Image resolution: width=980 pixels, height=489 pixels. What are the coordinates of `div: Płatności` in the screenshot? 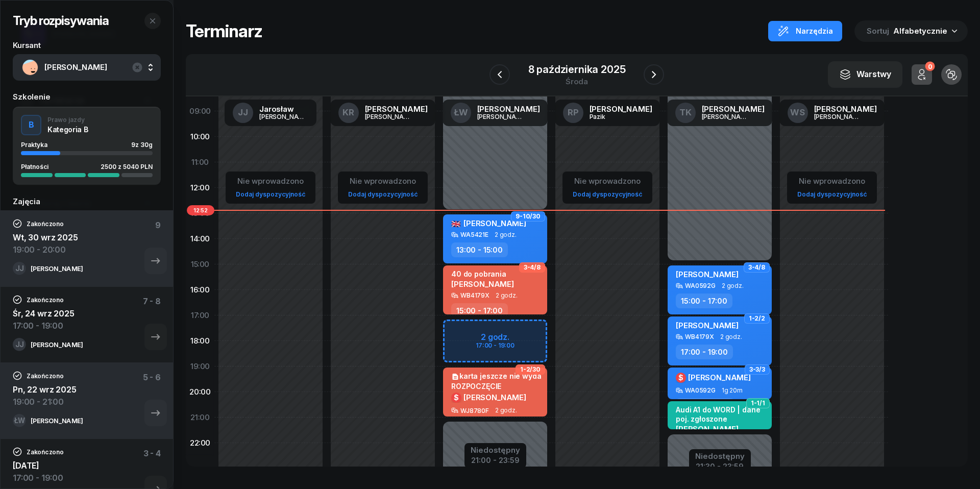 It's located at (38, 166).